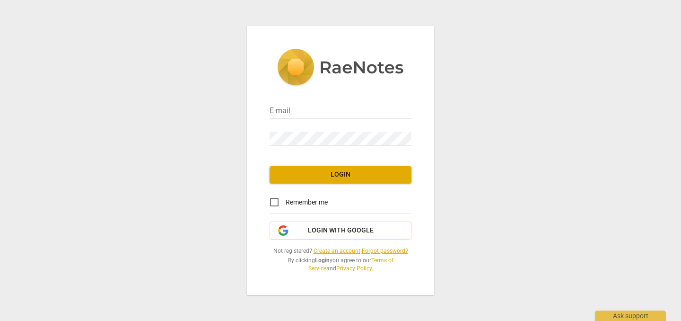 The height and width of the screenshot is (321, 681). What do you see at coordinates (340, 230) in the screenshot?
I see `span: Login with Google` at bounding box center [340, 230].